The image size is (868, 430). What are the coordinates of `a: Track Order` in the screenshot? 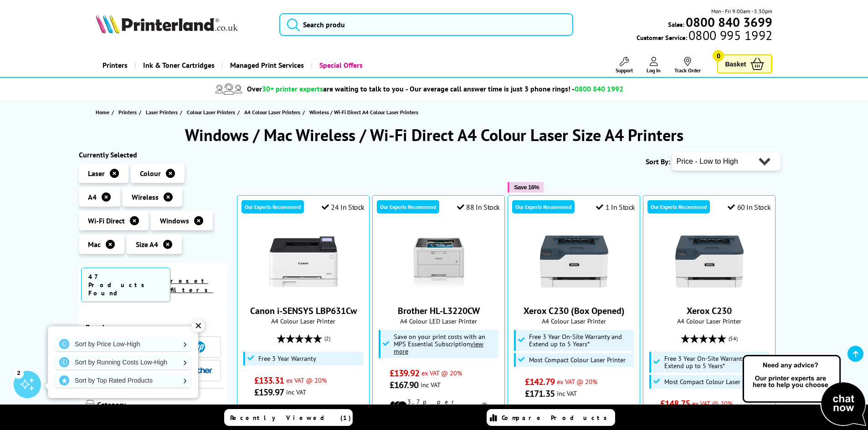 It's located at (687, 65).